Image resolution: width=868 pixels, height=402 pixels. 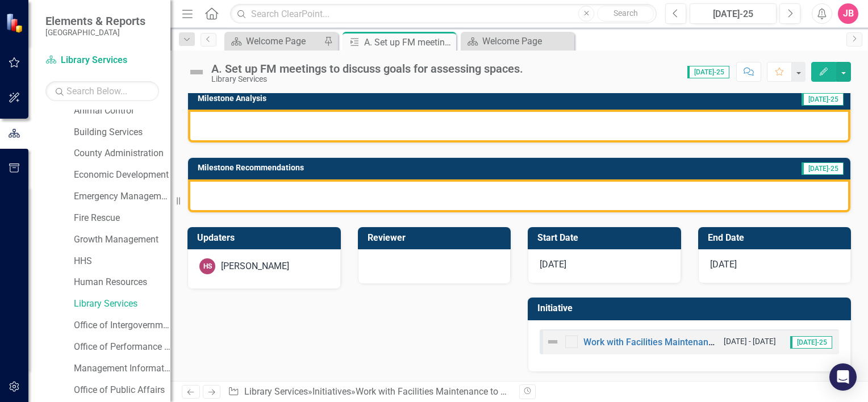 I want to click on span: Elements & Reports, so click(x=95, y=21).